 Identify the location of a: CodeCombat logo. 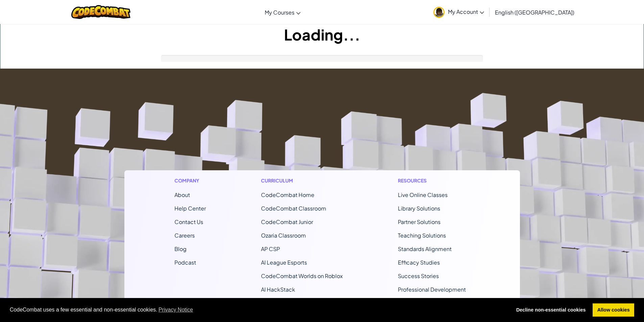
(101, 12).